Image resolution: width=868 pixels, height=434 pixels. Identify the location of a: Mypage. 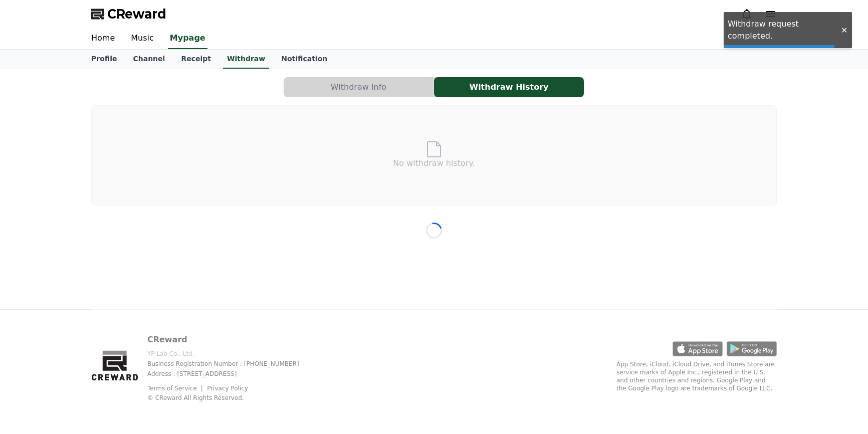
(188, 39).